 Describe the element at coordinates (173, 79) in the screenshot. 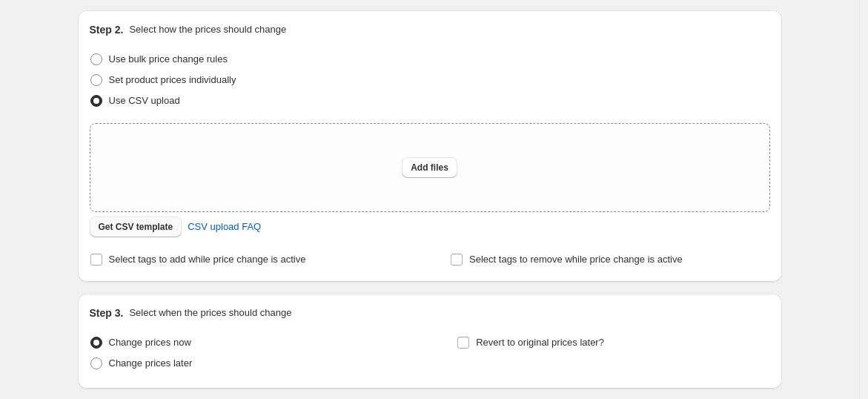

I see `span: Set product prices individually` at that location.